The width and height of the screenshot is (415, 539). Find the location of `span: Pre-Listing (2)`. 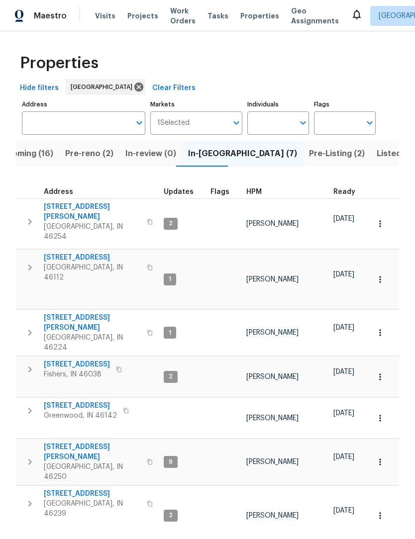

span: Pre-Listing (2) is located at coordinates (336, 154).